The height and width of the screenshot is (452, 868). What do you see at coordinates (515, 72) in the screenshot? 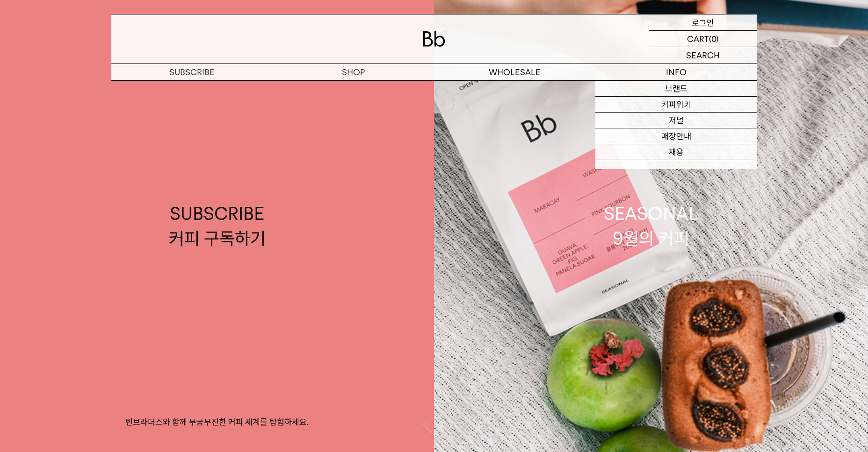
I see `p: WHOLESALE` at bounding box center [515, 72].